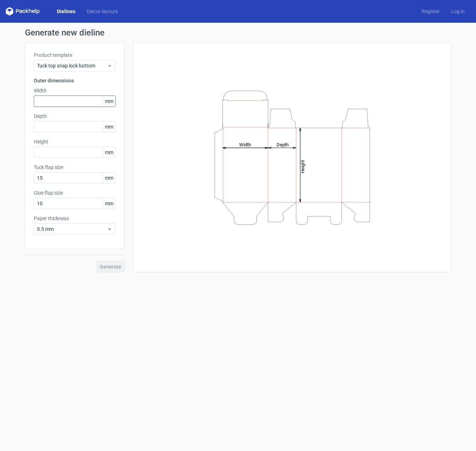 The width and height of the screenshot is (476, 451). I want to click on h3: Outer dimensions, so click(75, 81).